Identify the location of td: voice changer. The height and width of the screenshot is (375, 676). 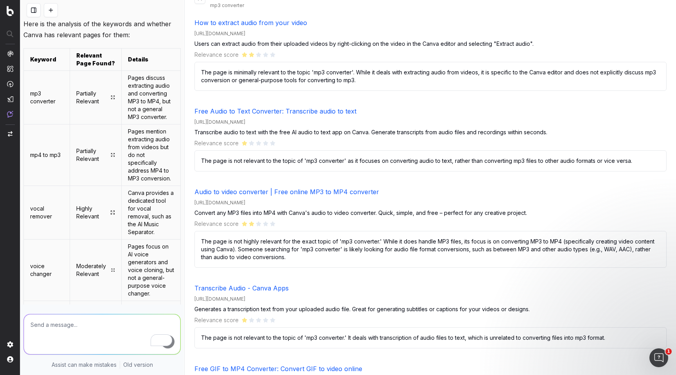
(47, 270).